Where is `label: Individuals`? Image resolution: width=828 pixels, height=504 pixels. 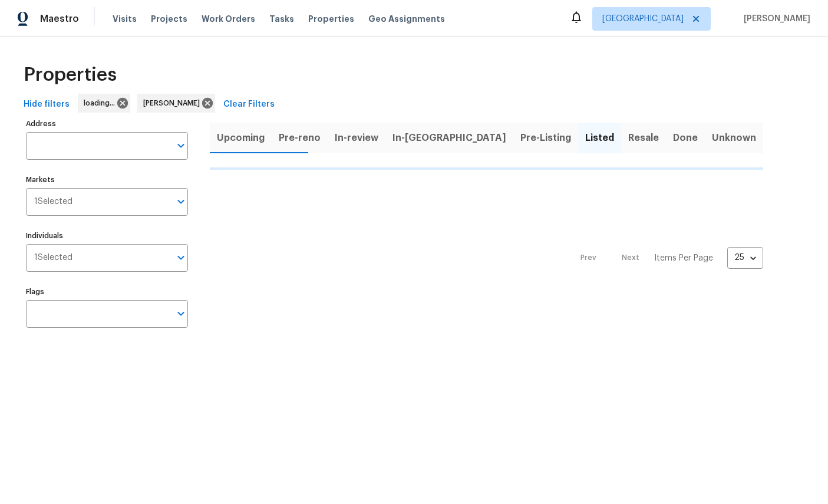 label: Individuals is located at coordinates (107, 236).